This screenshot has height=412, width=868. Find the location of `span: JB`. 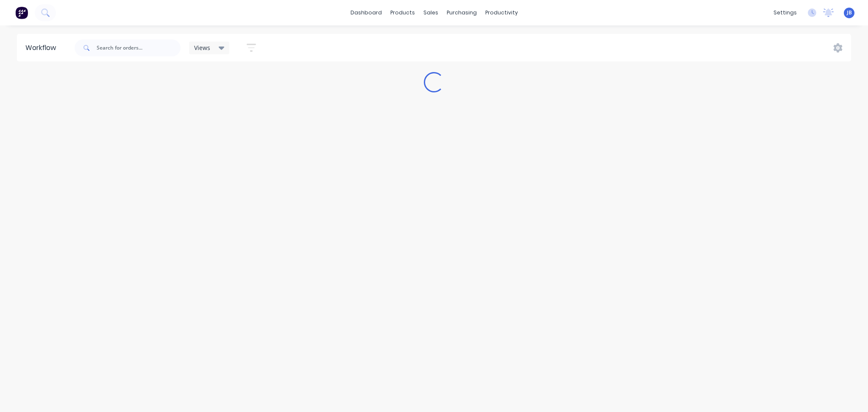

span: JB is located at coordinates (849, 13).